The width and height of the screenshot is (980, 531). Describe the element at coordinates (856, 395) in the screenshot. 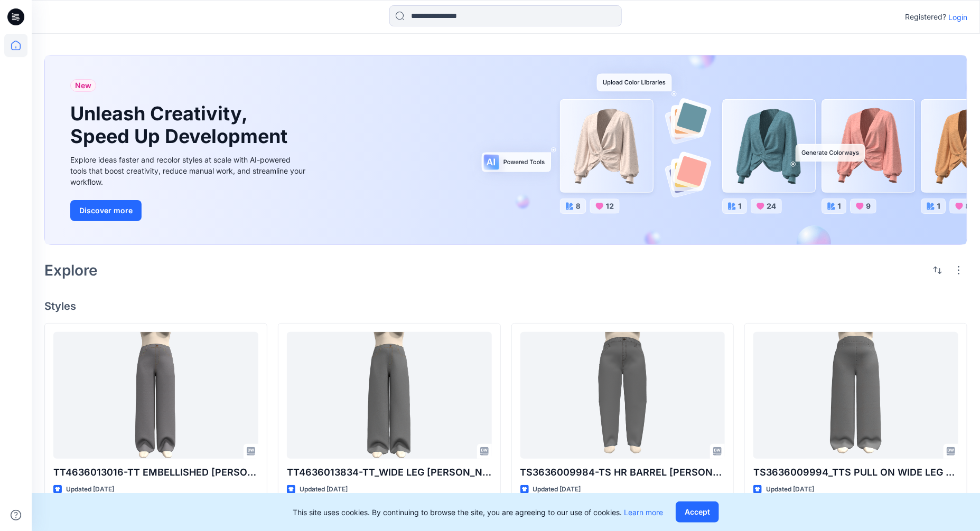

I see `a: TS3636009994_TTS PULL ON WIDE LEG 1.24.25` at that location.